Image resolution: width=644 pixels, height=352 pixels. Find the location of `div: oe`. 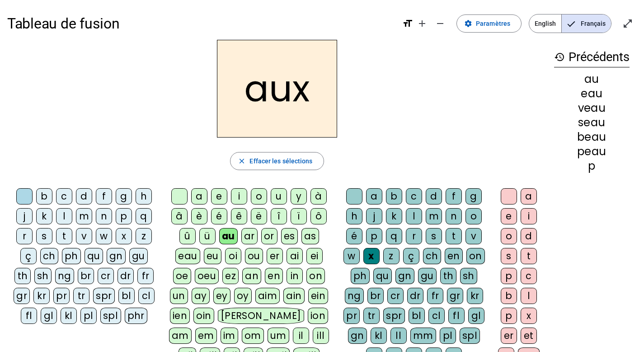

div: oe is located at coordinates (182, 276).